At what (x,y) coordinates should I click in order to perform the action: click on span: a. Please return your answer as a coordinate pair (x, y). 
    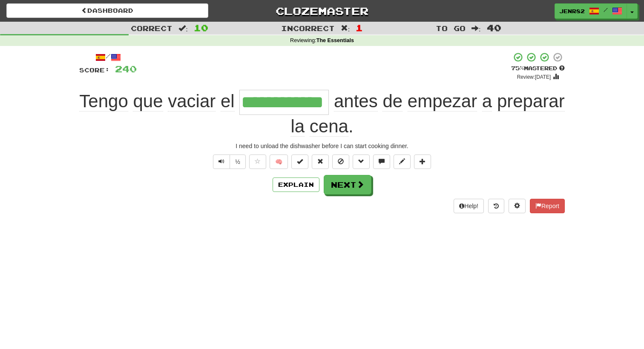
    Looking at the image, I should click on (487, 101).